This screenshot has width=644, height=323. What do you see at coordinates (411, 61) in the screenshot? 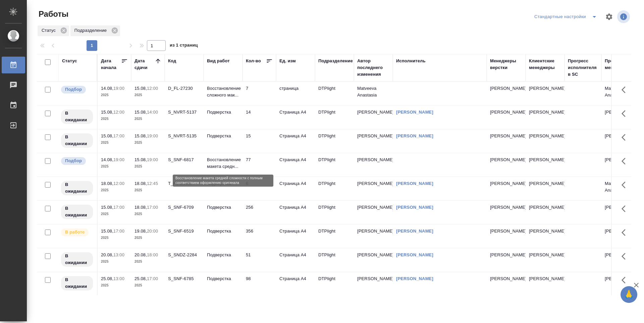
I see `div: Исполнитель` at bounding box center [411, 61].